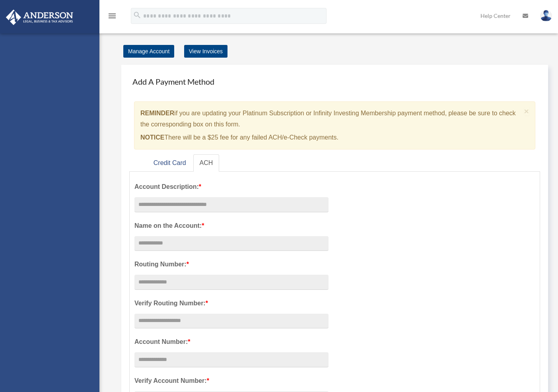 The width and height of the screenshot is (558, 392). What do you see at coordinates (231, 226) in the screenshot?
I see `label: Name on the Account:` at bounding box center [231, 226].